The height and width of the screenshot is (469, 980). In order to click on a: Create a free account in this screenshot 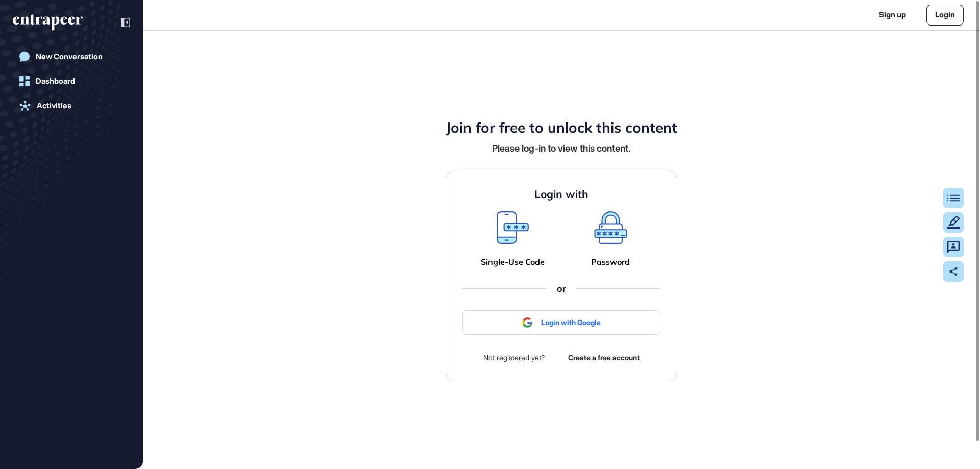, I will do `click(604, 357)`.